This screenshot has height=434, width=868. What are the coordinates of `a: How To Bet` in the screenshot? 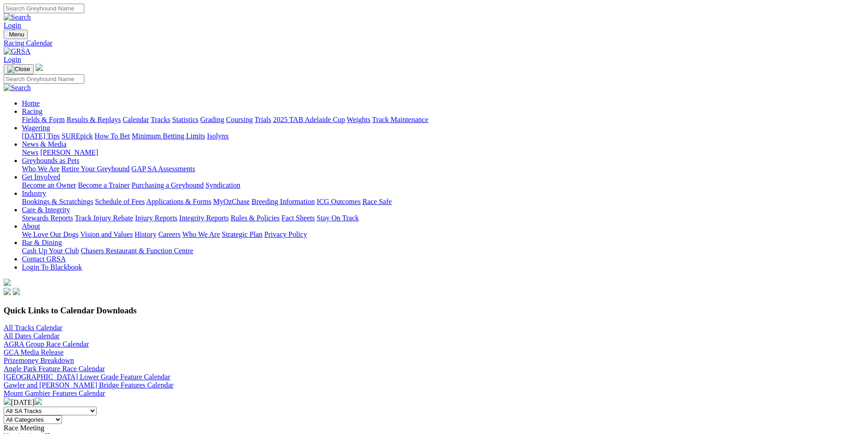 It's located at (112, 136).